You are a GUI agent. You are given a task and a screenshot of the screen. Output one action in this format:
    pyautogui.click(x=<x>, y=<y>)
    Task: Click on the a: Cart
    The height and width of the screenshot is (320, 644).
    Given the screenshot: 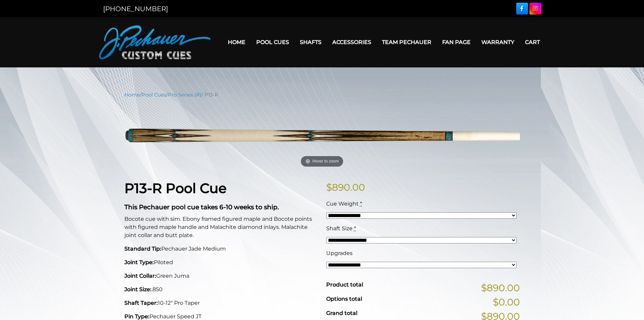 What is the action you would take?
    pyautogui.click(x=533, y=42)
    